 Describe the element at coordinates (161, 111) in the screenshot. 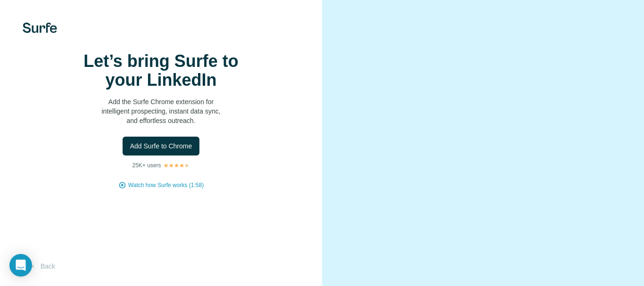

I see `p: Add the Surfe Chrome extension for intelligent prospecting, instant data sync, and effortless out...` at that location.